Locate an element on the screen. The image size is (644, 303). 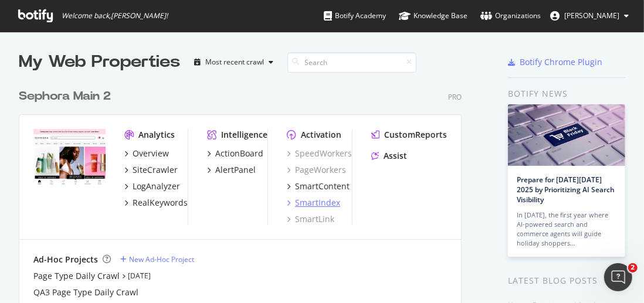
div: Intelligence is located at coordinates (244, 135).